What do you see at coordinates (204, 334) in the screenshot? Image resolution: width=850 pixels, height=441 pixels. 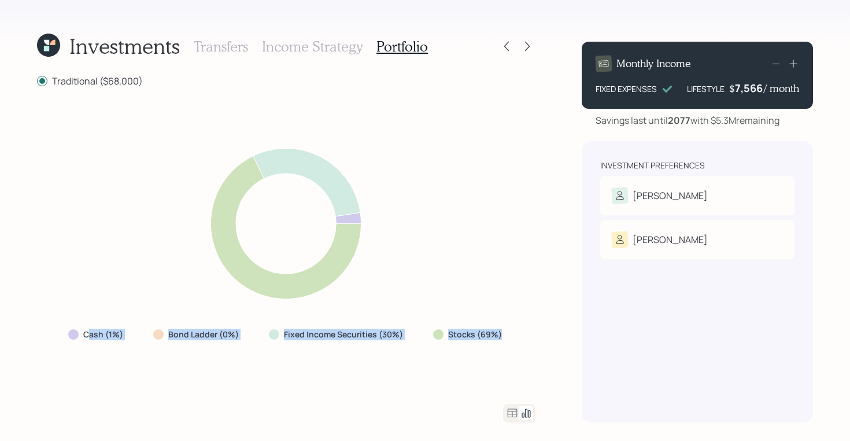 I see `label: Bond Ladder (0%)` at bounding box center [204, 334].